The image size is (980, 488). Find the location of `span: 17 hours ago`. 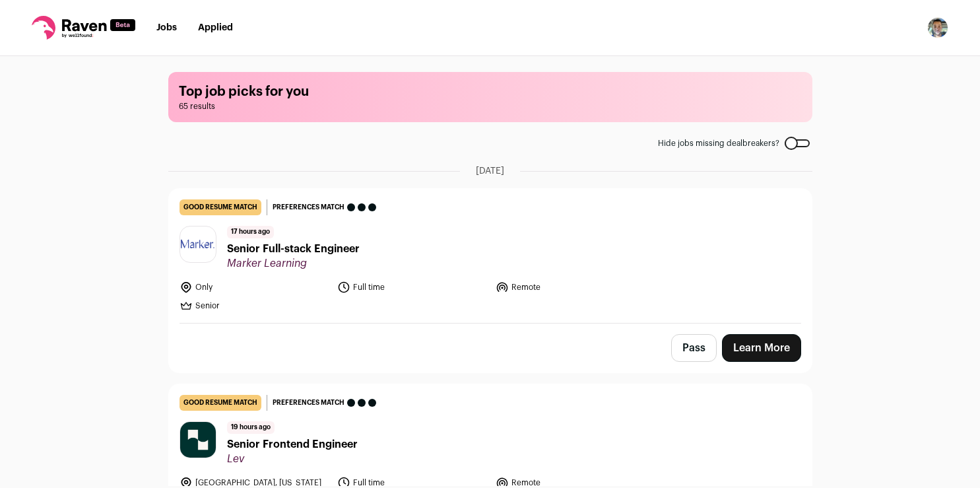

span: 17 hours ago is located at coordinates (250, 232).